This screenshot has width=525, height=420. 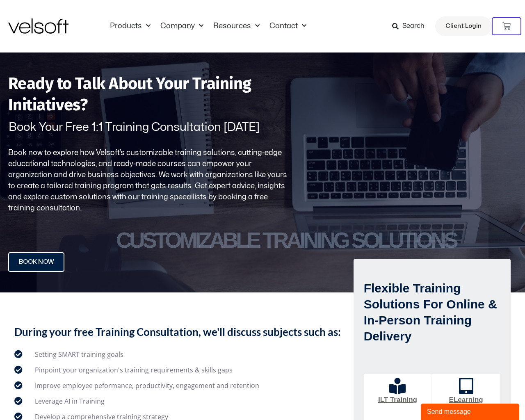 I want to click on h2: Ready to Talk About Your Training Initiatives?, so click(x=142, y=94).